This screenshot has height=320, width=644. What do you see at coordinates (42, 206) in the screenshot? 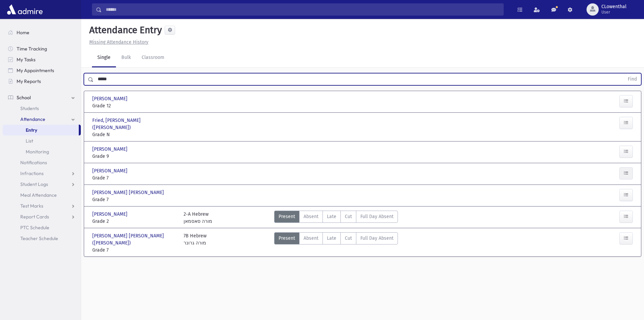
I see `a: Test Marks` at bounding box center [42, 206].